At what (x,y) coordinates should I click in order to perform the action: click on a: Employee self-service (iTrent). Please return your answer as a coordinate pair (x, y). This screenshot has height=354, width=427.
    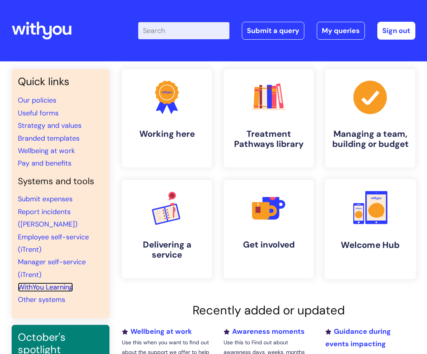
    Looking at the image, I should click on (53, 243).